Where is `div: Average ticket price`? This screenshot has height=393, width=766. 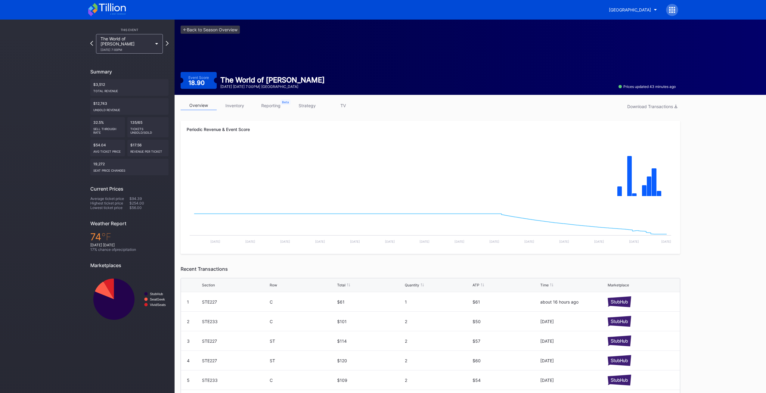 div: Average ticket price is located at coordinates (110, 198).